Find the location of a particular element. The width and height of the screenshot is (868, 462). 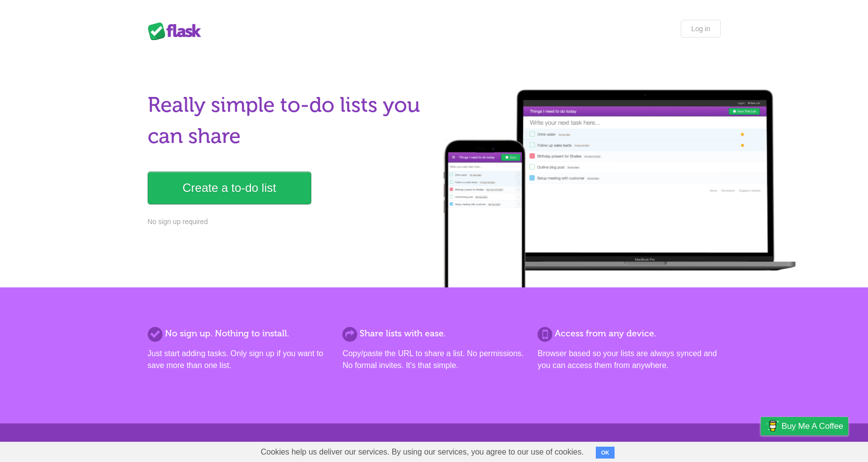

div: Flask Lists is located at coordinates (177, 31).